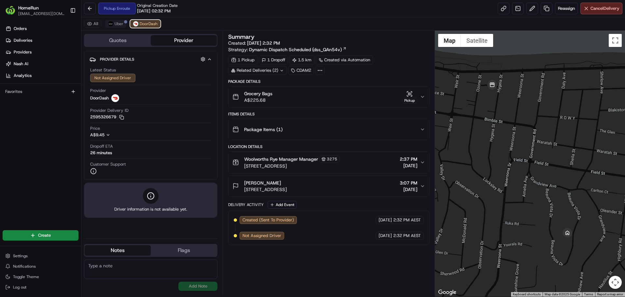 The width and height of the screenshot is (625, 297). Describe the element at coordinates (602, 8) in the screenshot. I see `button: CancelDelivery` at that location.